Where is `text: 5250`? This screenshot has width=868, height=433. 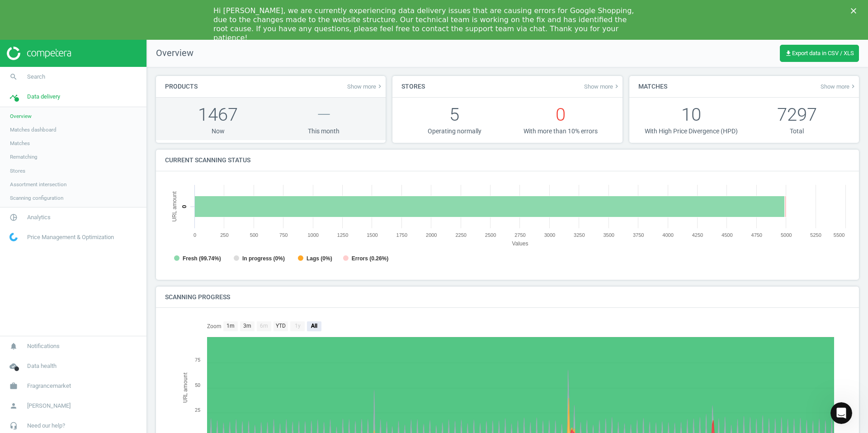 text: 5250 is located at coordinates (815, 235).